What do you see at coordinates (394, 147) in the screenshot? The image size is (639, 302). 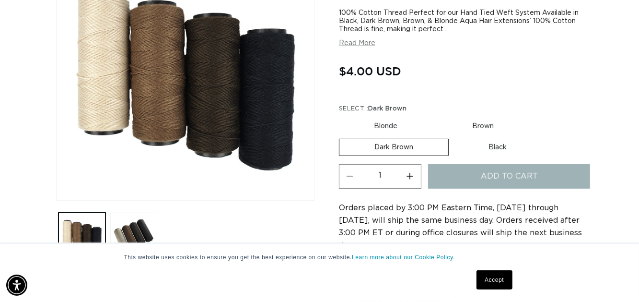 I see `label: Dark Brown` at bounding box center [394, 147].